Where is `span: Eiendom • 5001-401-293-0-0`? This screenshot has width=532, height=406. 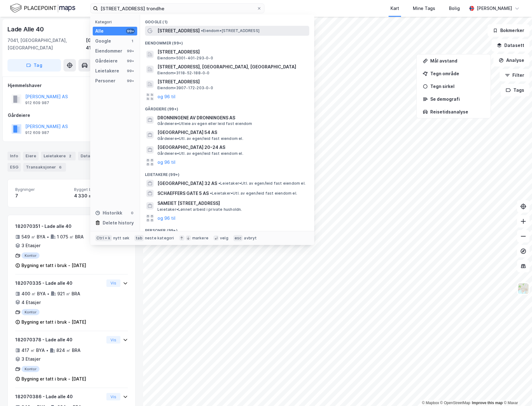
span: Eiendom • 5001-401-293-0-0 is located at coordinates (185, 58).